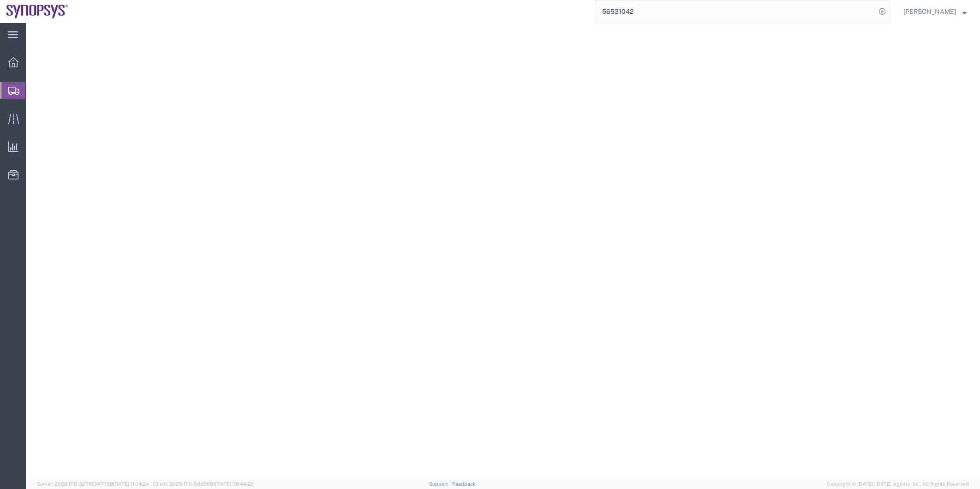 The height and width of the screenshot is (489, 980). I want to click on img: logo, so click(37, 11).